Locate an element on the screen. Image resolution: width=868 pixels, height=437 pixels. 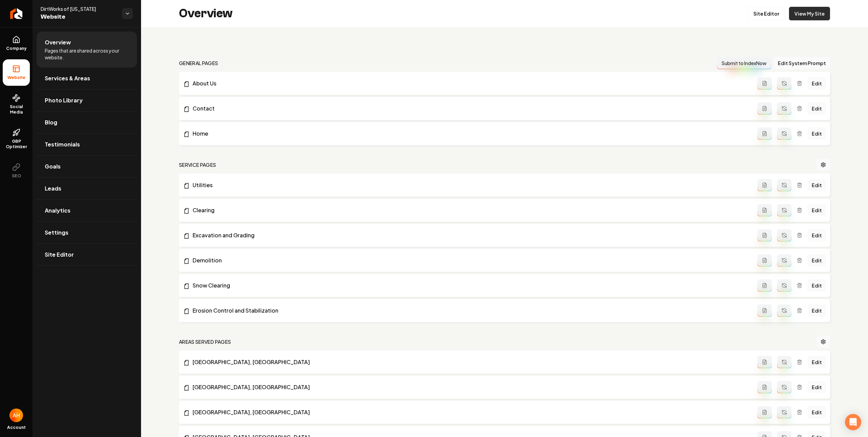
a: Social Media is located at coordinates (16, 105).